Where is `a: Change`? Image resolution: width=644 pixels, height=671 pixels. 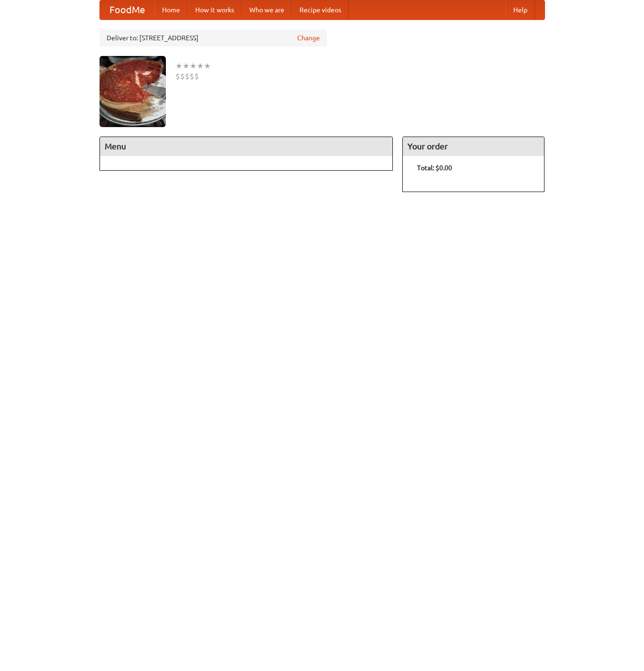
a: Change is located at coordinates (308, 38).